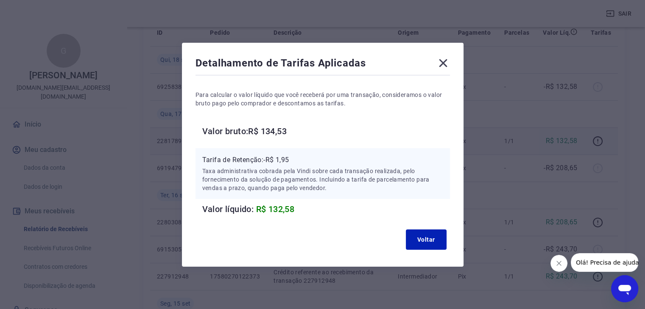  I want to click on span: R$ 132,58, so click(275, 209).